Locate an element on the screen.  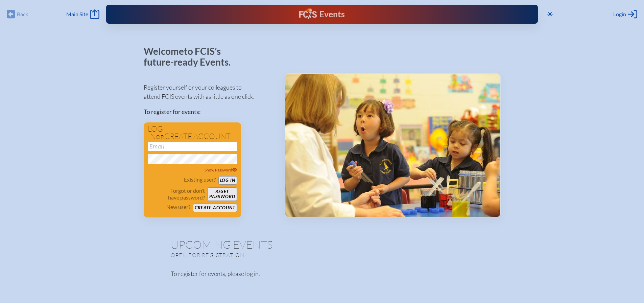
a: Main Site is located at coordinates (83, 14).